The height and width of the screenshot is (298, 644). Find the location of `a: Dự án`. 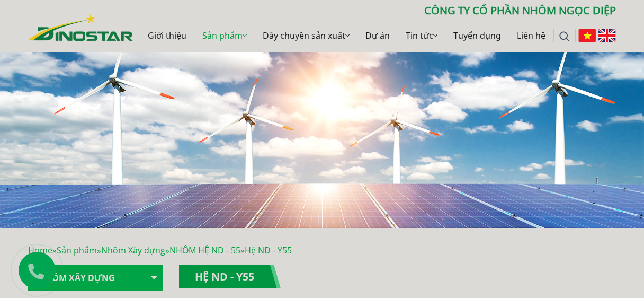

a: Dự án is located at coordinates (378, 36).